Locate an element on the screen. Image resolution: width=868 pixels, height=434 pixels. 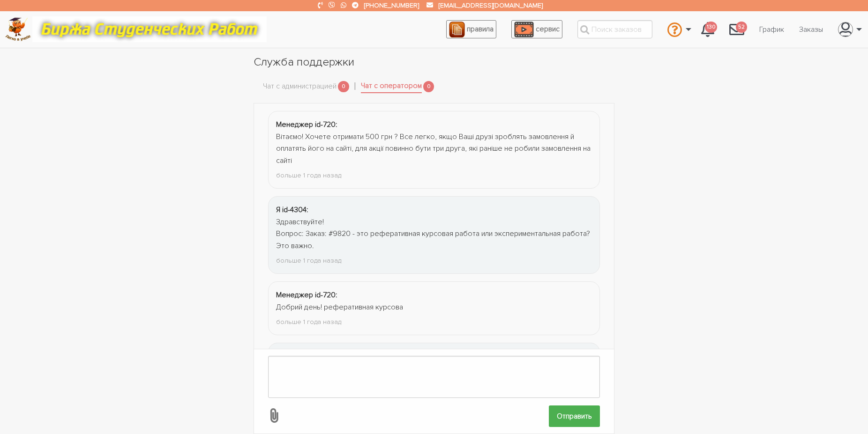
a: Чат с оператором is located at coordinates (391, 87).